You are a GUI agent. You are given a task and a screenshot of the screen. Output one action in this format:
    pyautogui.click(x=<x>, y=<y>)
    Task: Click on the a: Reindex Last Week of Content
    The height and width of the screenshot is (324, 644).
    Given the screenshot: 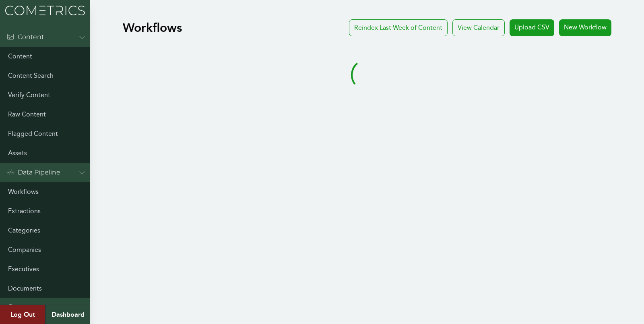 What is the action you would take?
    pyautogui.click(x=398, y=28)
    